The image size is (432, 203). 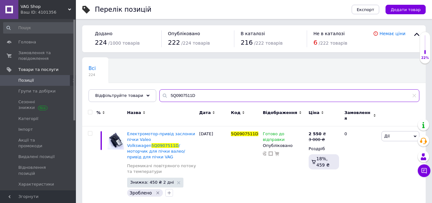 I want to click on span: 6, so click(x=315, y=42).